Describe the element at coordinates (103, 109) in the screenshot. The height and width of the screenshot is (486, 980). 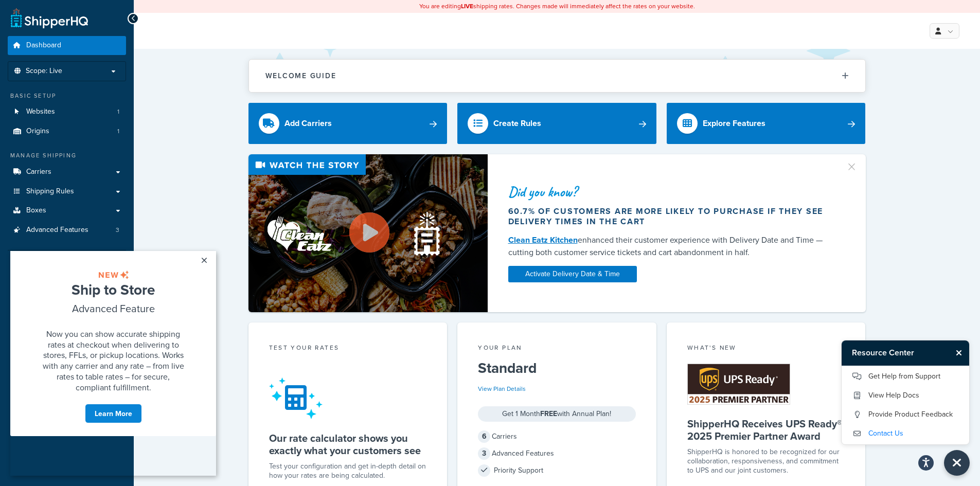
I see `span: Now you can show accurate shipping rates at checkout when delivering to stores, FFLs, or pickup l...` at that location.